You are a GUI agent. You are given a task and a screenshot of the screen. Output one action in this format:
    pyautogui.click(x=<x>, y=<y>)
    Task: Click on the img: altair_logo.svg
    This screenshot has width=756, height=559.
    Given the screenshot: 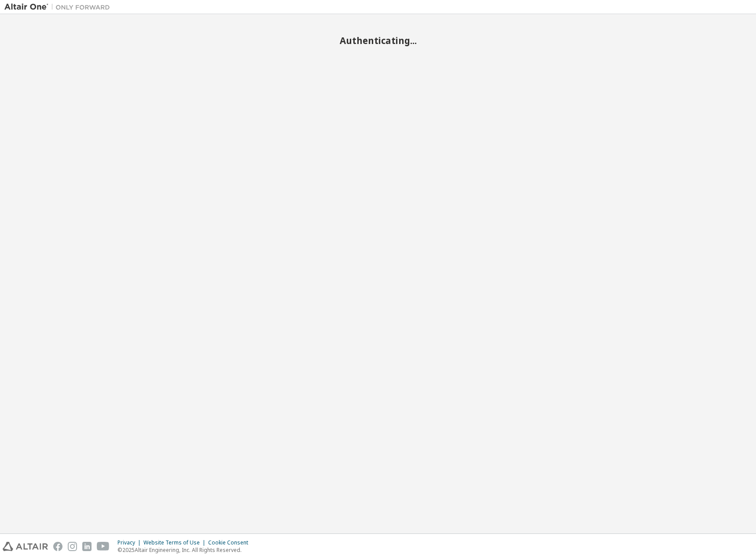 What is the action you would take?
    pyautogui.click(x=25, y=546)
    